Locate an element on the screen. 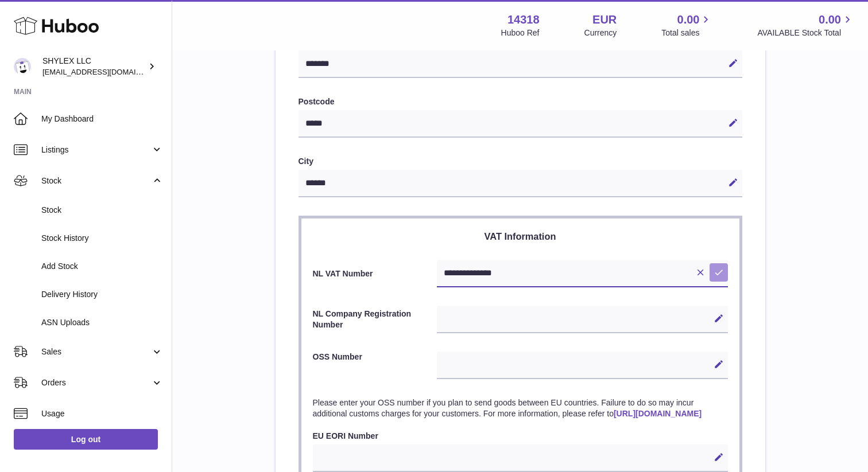  a: 0.00 AVAILABLE Stock Total is located at coordinates (806, 25).